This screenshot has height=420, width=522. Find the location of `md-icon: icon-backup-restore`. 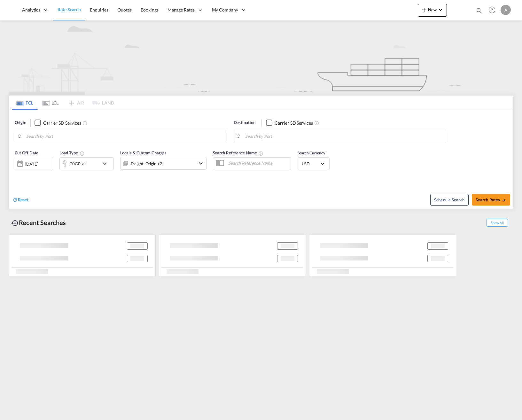

md-icon: icon-backup-restore is located at coordinates (15, 223).